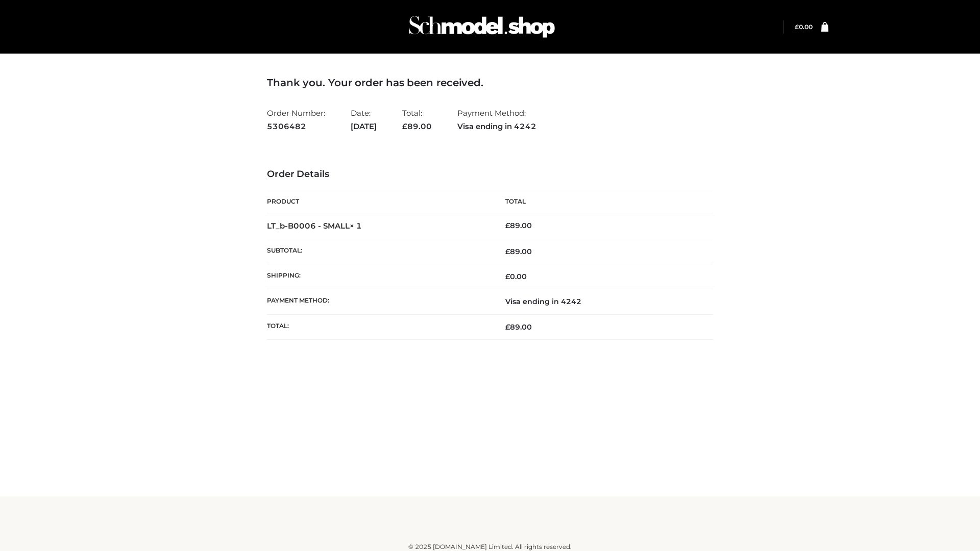 The width and height of the screenshot is (980, 551). Describe the element at coordinates (379, 251) in the screenshot. I see `th: Subtotal:` at that location.